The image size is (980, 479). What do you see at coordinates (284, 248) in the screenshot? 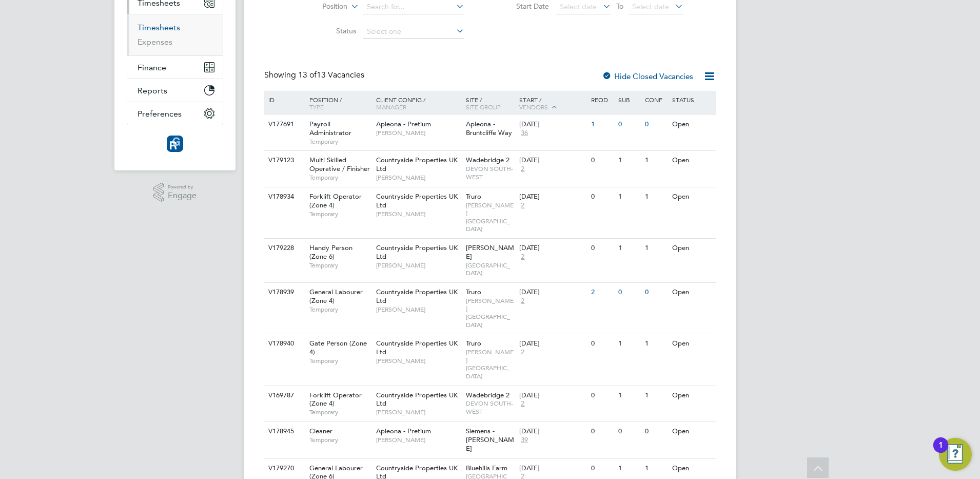
I see `div: V179228` at bounding box center [284, 248].